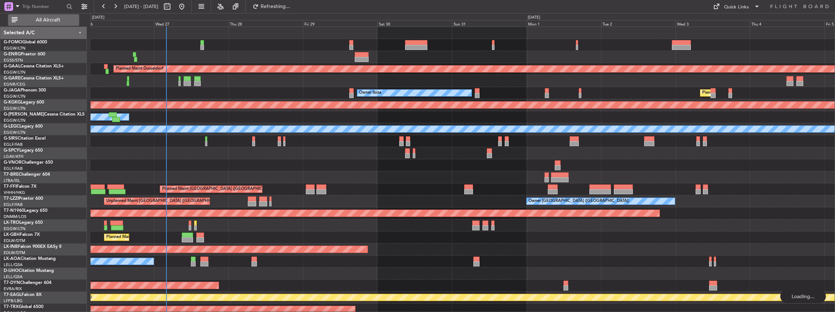 This screenshot has width=835, height=312. What do you see at coordinates (43, 20) in the screenshot?
I see `button: All Aircraft` at bounding box center [43, 20].